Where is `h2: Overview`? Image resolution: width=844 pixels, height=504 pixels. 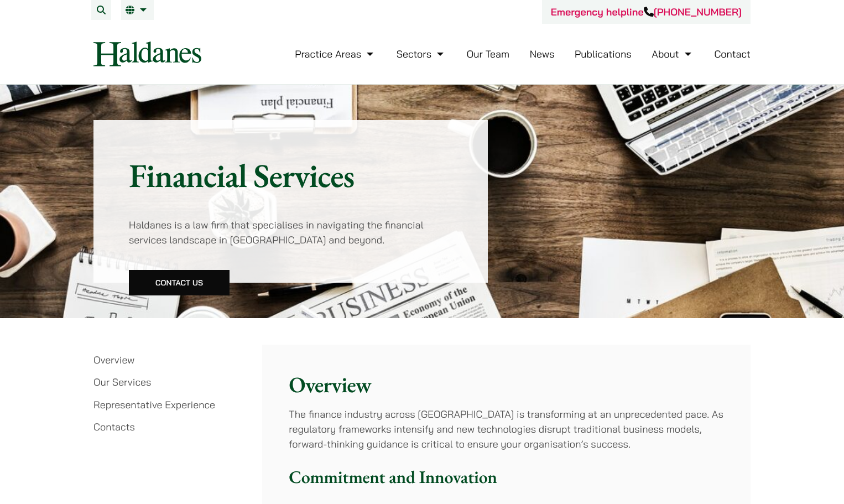 h2: Overview is located at coordinates (507, 385).